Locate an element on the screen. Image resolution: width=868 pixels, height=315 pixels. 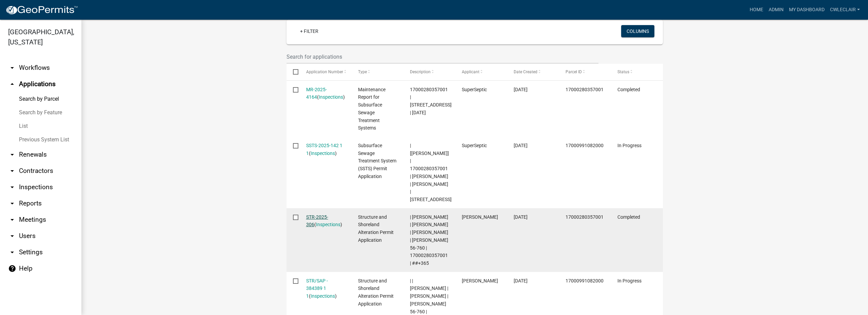
span: Date Created is located at coordinates (526, 72).